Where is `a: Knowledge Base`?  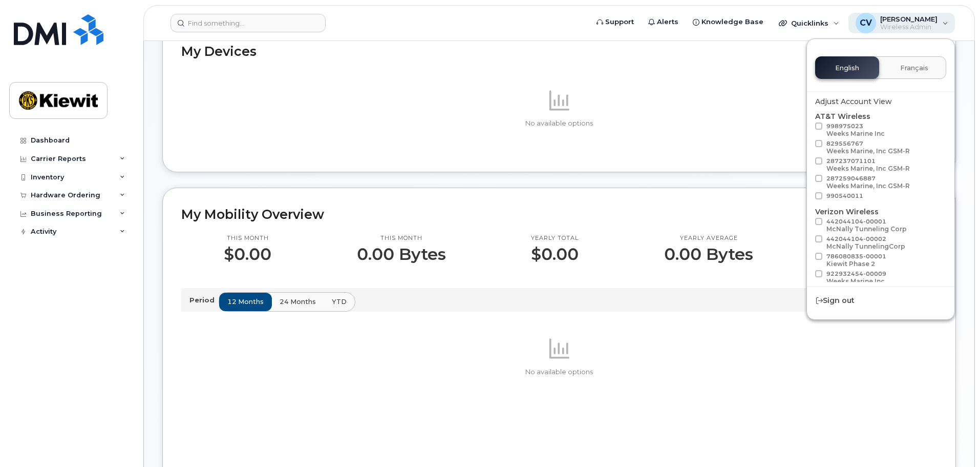
a: Knowledge Base is located at coordinates (728, 22).